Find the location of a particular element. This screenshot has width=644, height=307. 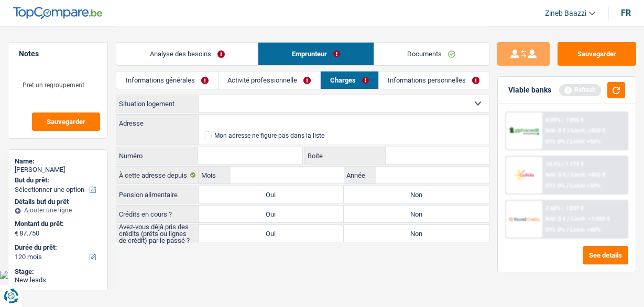

div: 7.65% | 1 037 € is located at coordinates (564, 207).